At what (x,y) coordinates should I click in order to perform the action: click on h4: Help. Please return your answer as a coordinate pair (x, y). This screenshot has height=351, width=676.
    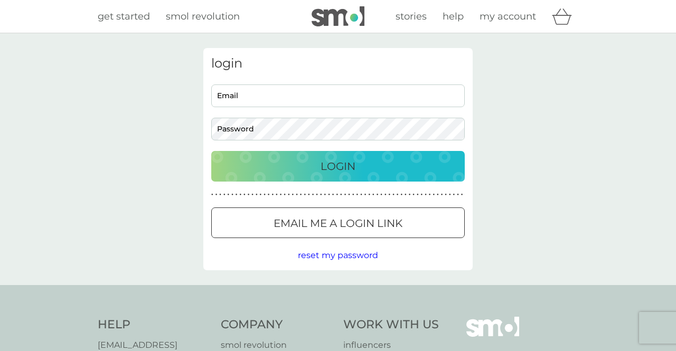
    Looking at the image, I should click on (154, 325).